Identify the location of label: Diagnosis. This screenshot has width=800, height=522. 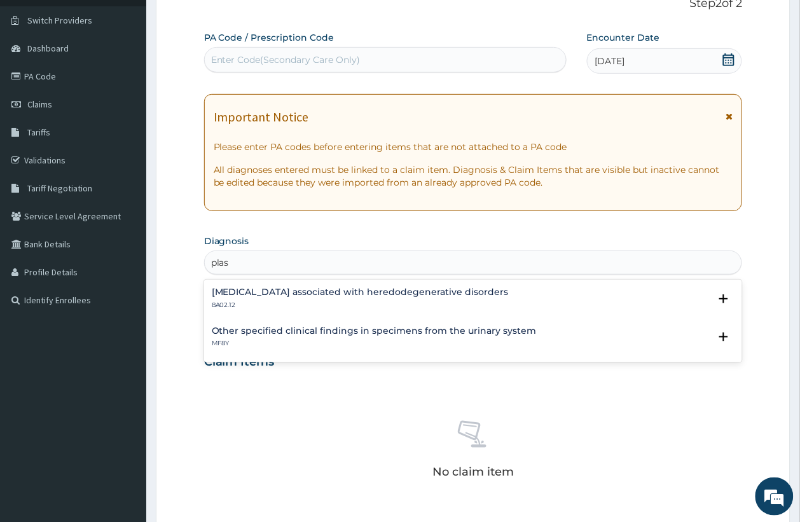
(226, 241).